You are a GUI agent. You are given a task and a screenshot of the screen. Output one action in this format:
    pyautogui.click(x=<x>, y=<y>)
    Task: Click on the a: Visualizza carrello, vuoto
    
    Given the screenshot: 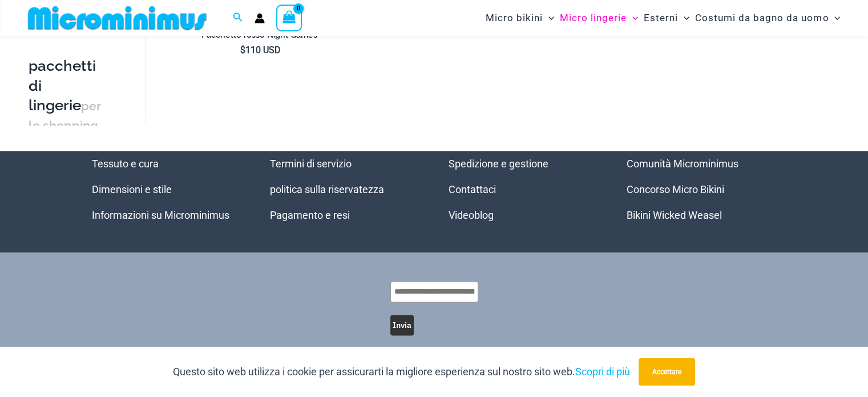 What is the action you would take?
    pyautogui.click(x=290, y=18)
    